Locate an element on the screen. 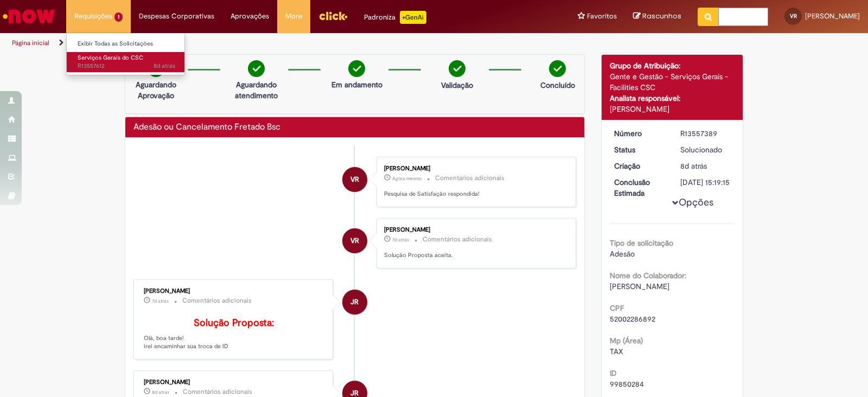  p: Aguardando Aprovação is located at coordinates (156, 90).